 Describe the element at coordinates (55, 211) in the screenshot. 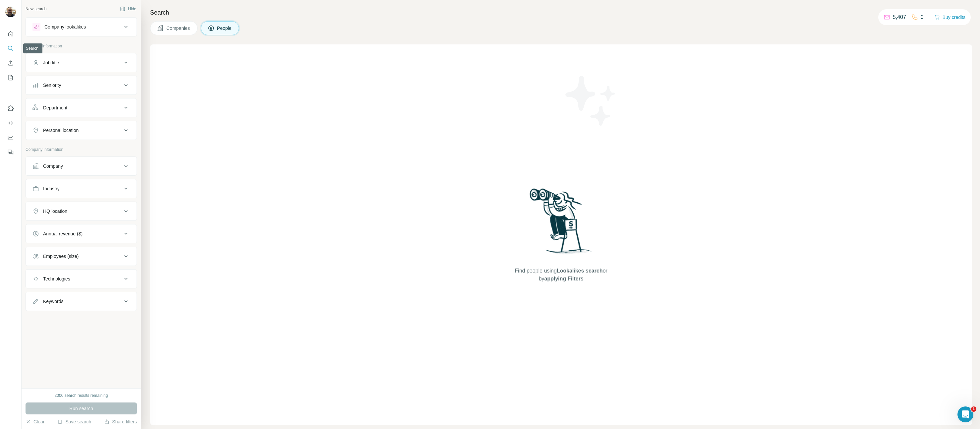

I see `div: HQ location` at that location.